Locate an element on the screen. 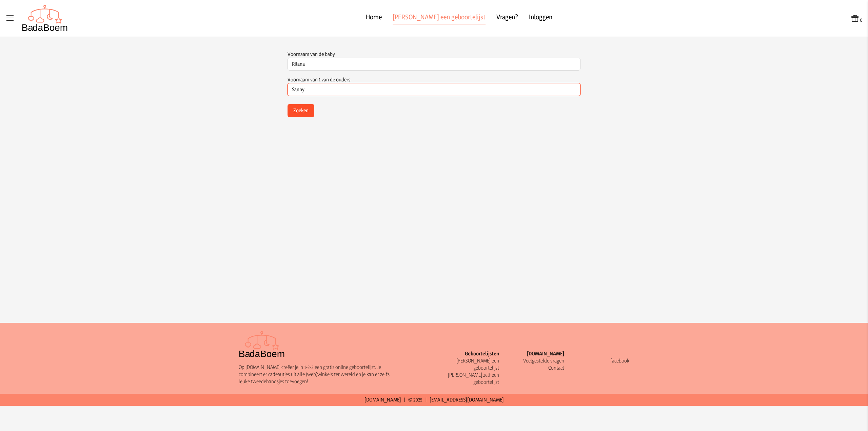 This screenshot has width=868, height=431. a: Veelgestelde vragen is located at coordinates (543, 360).